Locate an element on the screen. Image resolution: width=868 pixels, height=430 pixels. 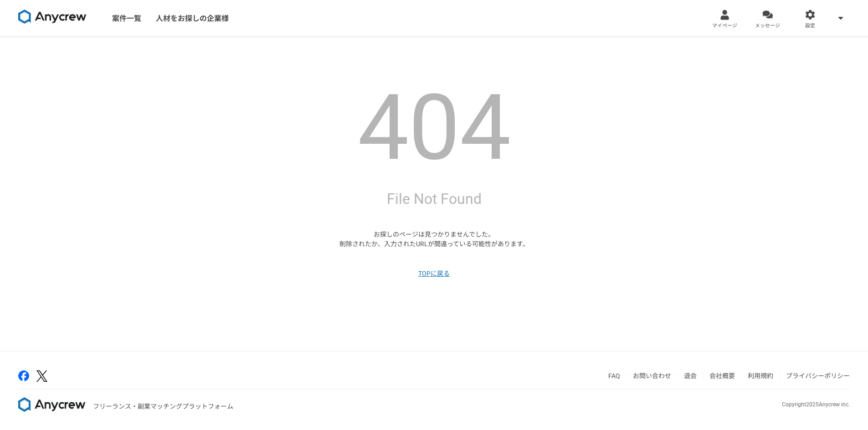
a: プライバシーポリシー is located at coordinates (818, 376).